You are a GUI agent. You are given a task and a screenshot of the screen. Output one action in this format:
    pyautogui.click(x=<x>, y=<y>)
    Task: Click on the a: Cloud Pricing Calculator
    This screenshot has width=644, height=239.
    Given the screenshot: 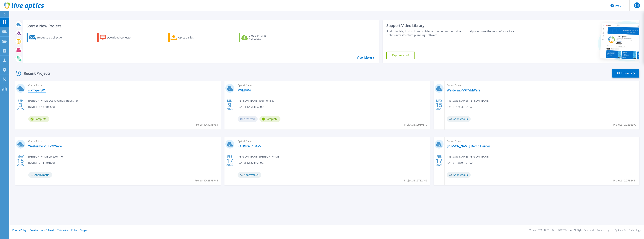 What is the action you would take?
    pyautogui.click(x=260, y=38)
    